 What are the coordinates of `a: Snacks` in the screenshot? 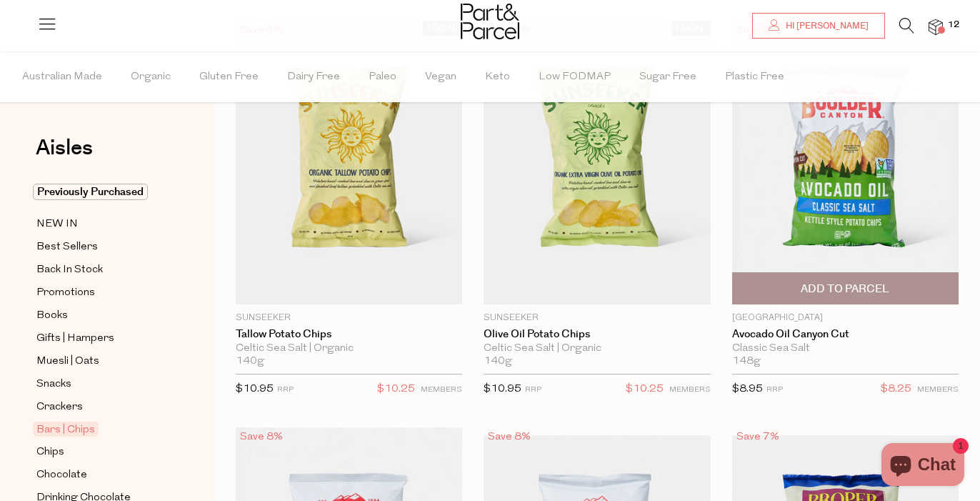 It's located at (101, 384).